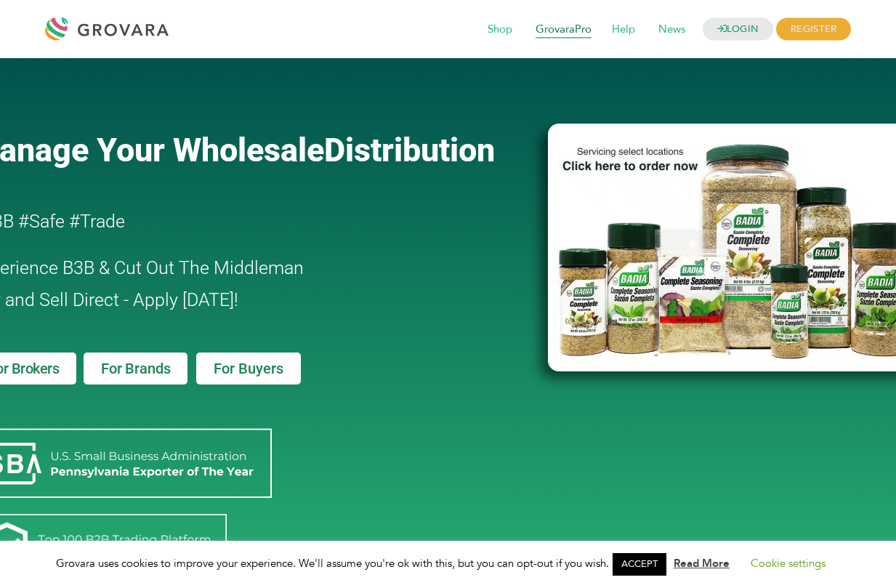 This screenshot has height=588, width=896. Describe the element at coordinates (500, 30) in the screenshot. I see `a: Shop` at that location.